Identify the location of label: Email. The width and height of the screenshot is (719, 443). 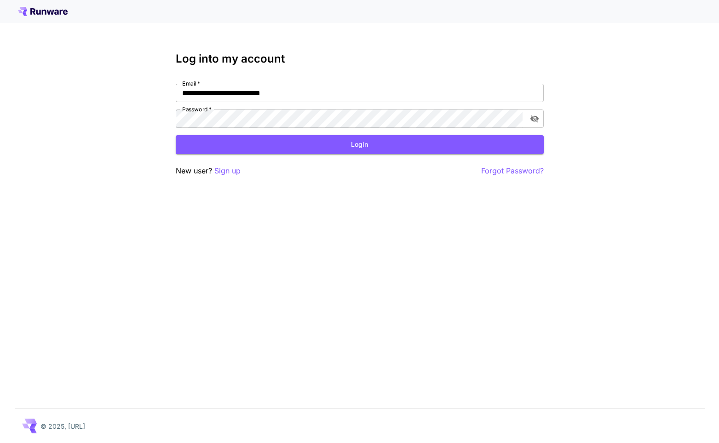
(191, 83).